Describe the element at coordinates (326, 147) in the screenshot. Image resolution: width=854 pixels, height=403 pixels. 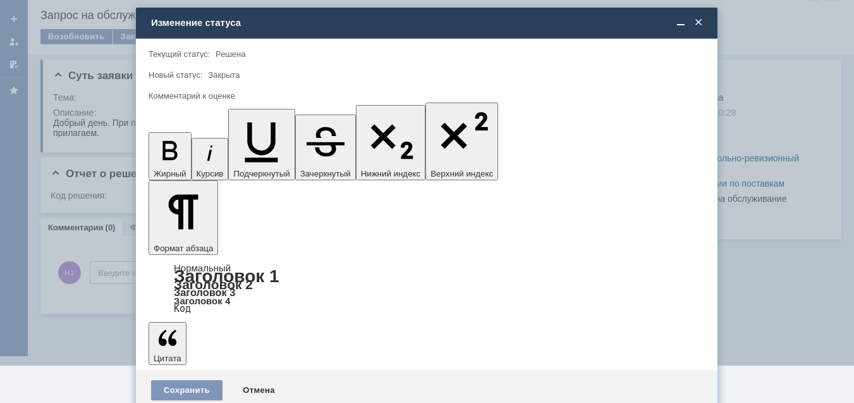
I see `button: Зачеркнутый` at that location.